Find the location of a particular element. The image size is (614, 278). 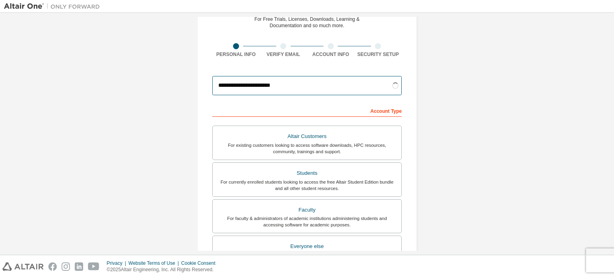

img: instagram.svg is located at coordinates (66, 266).